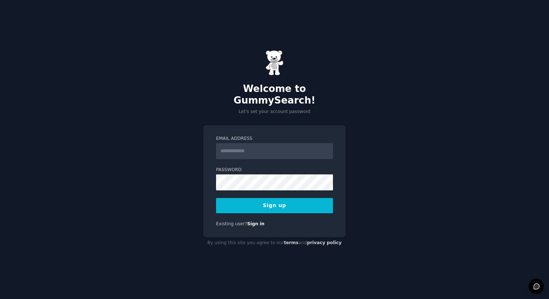  I want to click on a: privacy policy, so click(324, 242).